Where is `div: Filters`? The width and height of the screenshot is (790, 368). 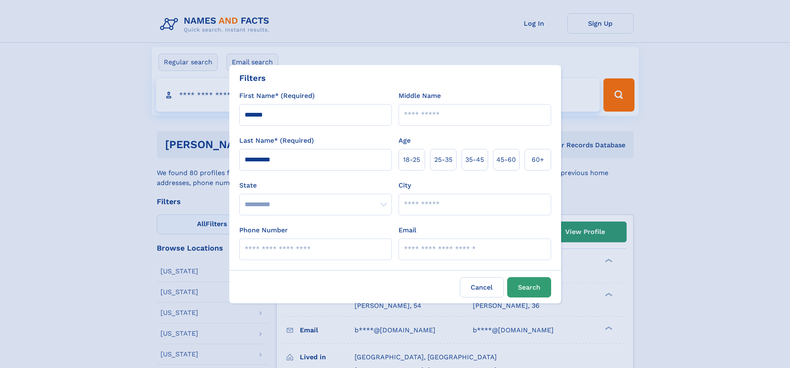 div: Filters is located at coordinates (253, 78).